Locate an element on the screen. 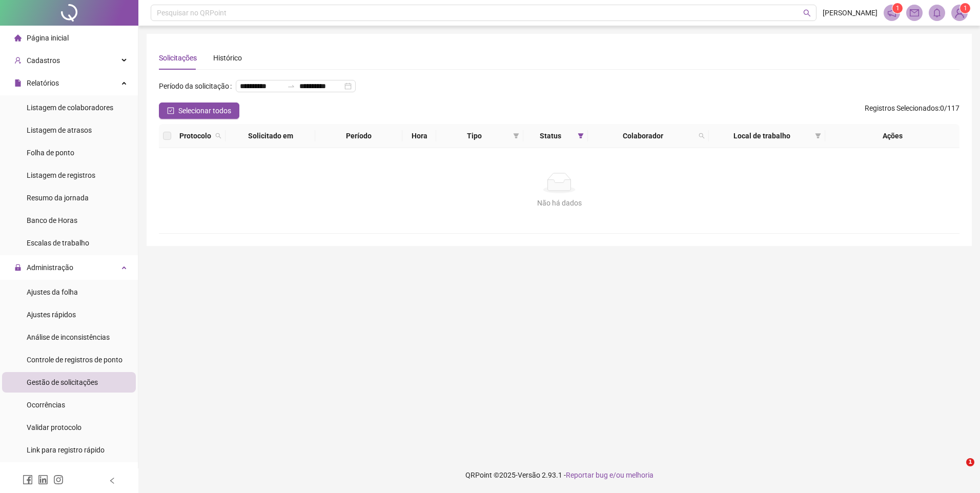 This screenshot has width=980, height=493. div: Ações is located at coordinates (892, 136).